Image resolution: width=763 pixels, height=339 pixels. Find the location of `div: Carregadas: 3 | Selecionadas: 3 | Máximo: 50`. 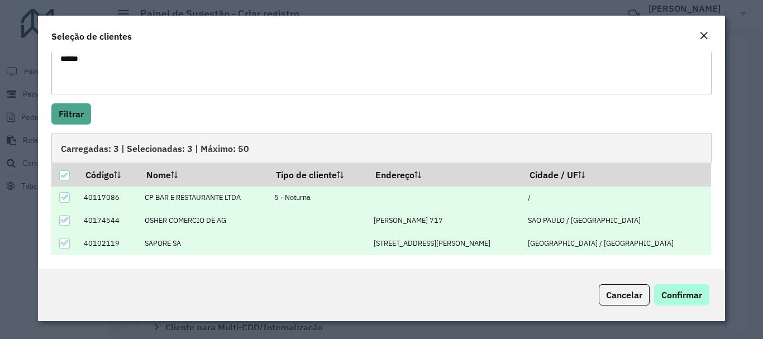

div: Carregadas: 3 | Selecionadas: 3 | Máximo: 50 is located at coordinates (381, 148).